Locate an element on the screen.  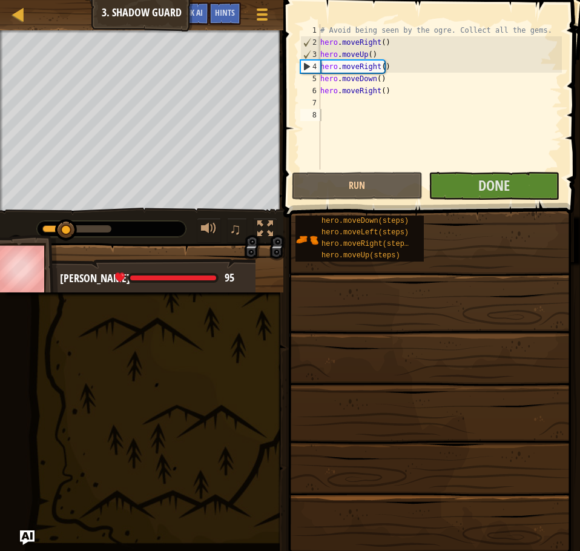
button: Toggle fullscreen is located at coordinates (265, 230).